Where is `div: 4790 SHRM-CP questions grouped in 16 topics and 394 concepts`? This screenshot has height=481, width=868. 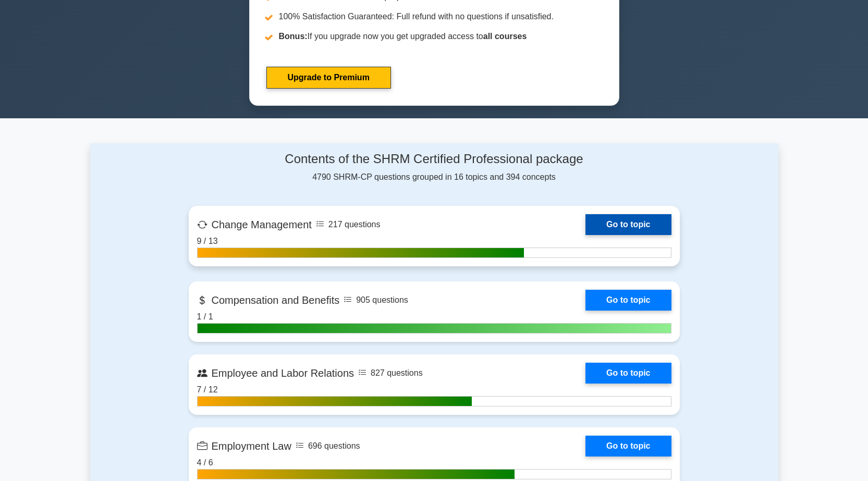
div: 4790 SHRM-CP questions grouped in 16 topics and 394 concepts is located at coordinates (434, 167).